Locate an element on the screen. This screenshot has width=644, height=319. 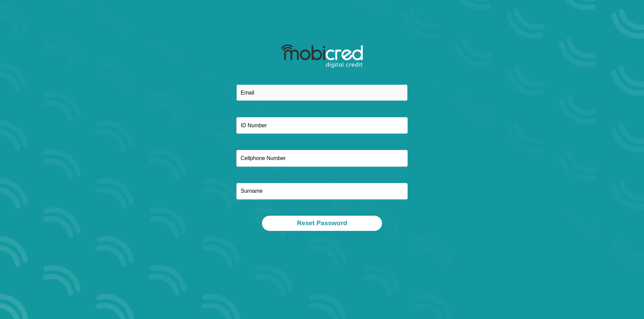
button: Reset Password is located at coordinates (322, 223).